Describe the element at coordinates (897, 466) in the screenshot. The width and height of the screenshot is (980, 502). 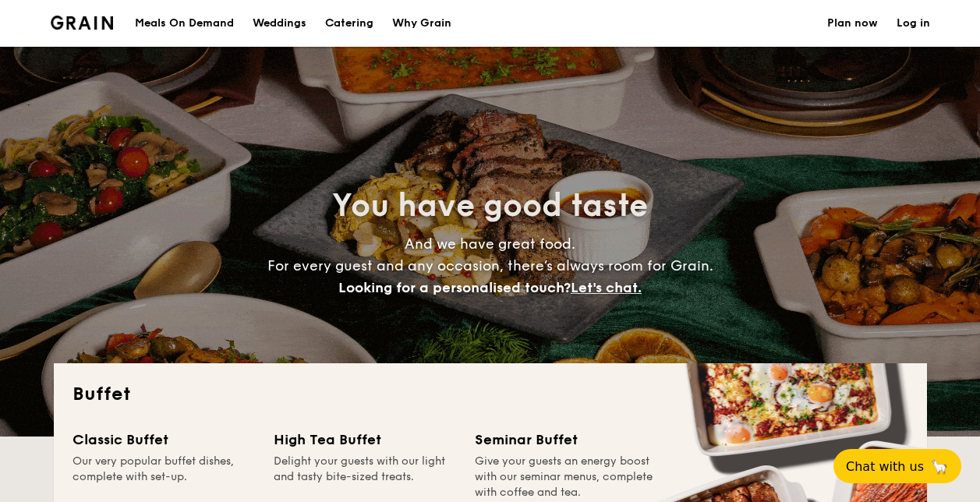
I see `button: Chat with us🦙` at that location.